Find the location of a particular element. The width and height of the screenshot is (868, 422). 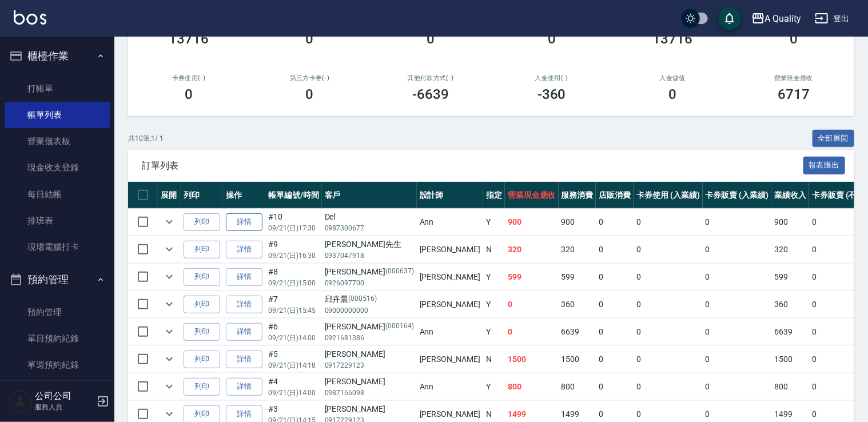

h5: 公司公司 is located at coordinates (64, 396).